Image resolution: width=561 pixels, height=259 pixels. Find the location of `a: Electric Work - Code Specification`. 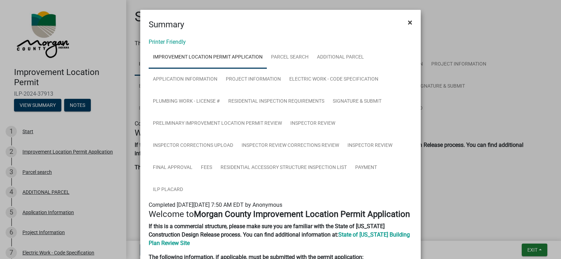

a: Electric Work - Code Specification is located at coordinates (334, 80).